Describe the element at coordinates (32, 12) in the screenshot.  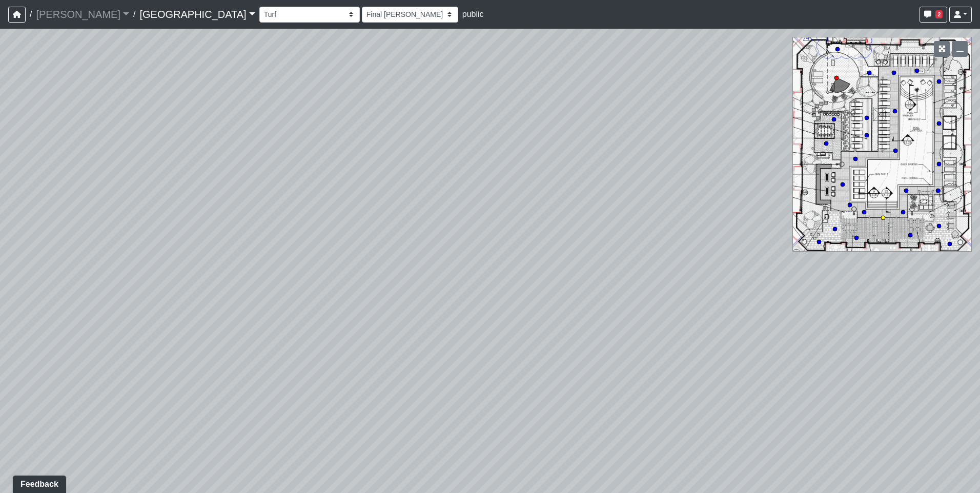
I see `button: Feedback` at that location.